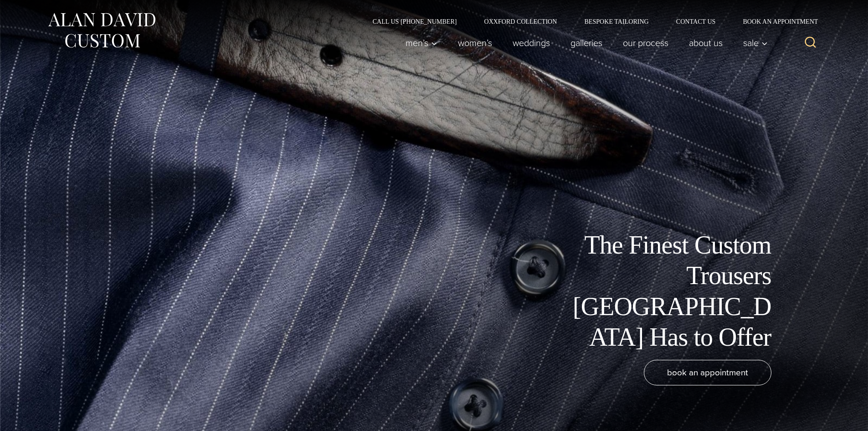  Describe the element at coordinates (584, 43) in the screenshot. I see `nav: Primary Navigation` at that location.